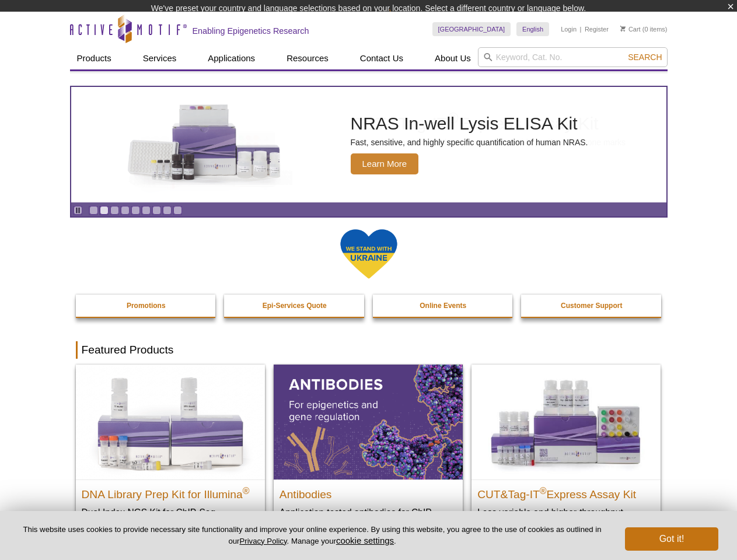 Image resolution: width=737 pixels, height=560 pixels. What do you see at coordinates (368, 350) in the screenshot?
I see `h2: Featured Products` at bounding box center [368, 350].